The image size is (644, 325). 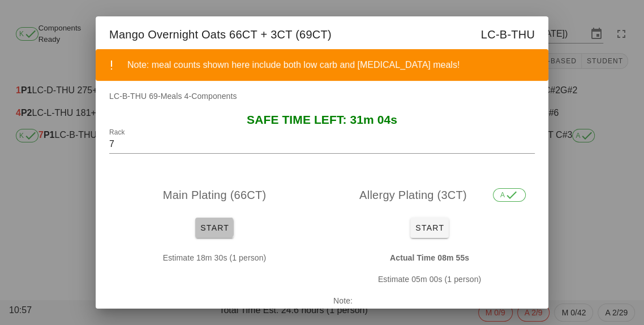 What do you see at coordinates (508, 34) in the screenshot?
I see `span: LC-B-THU` at bounding box center [508, 34].